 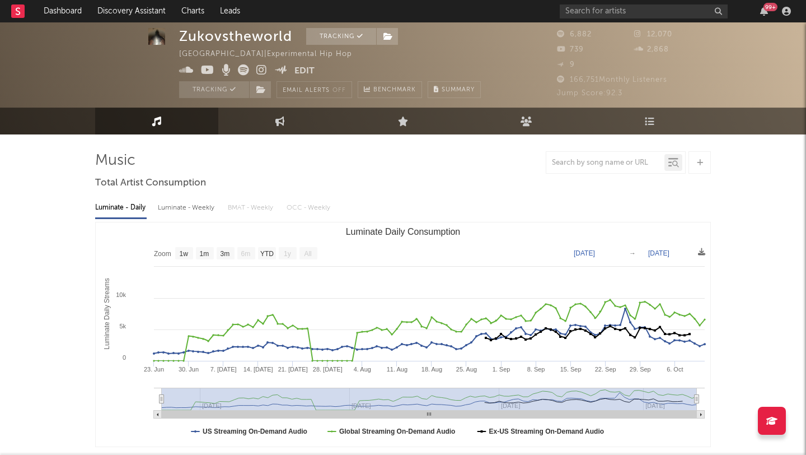 I want to click on text: 11. Aug, so click(x=397, y=369).